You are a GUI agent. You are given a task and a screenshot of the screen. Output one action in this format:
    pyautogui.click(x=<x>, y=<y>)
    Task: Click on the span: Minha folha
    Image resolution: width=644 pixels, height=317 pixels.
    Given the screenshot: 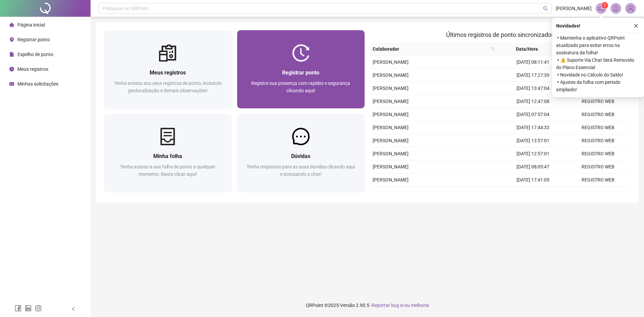 What is the action you would take?
    pyautogui.click(x=168, y=156)
    